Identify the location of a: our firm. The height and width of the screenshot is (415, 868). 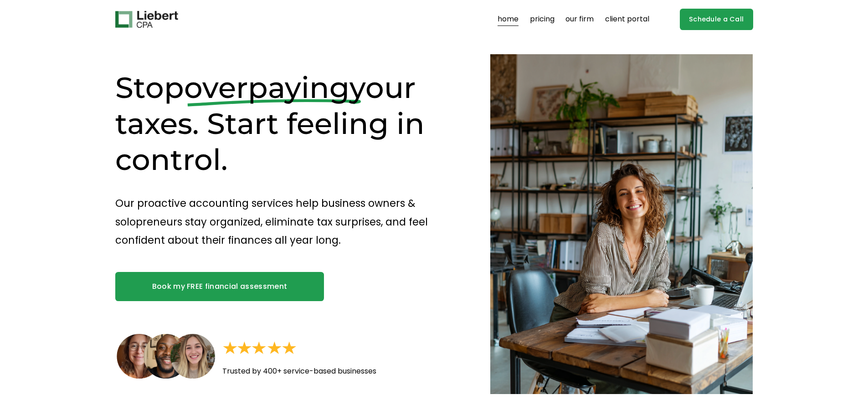
(579, 20).